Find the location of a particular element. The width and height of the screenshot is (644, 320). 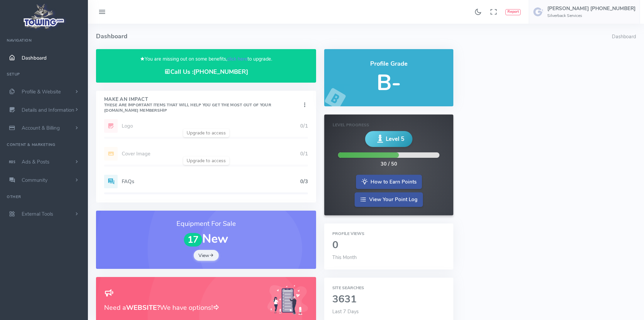

span: Profile & Website is located at coordinates (41, 91).